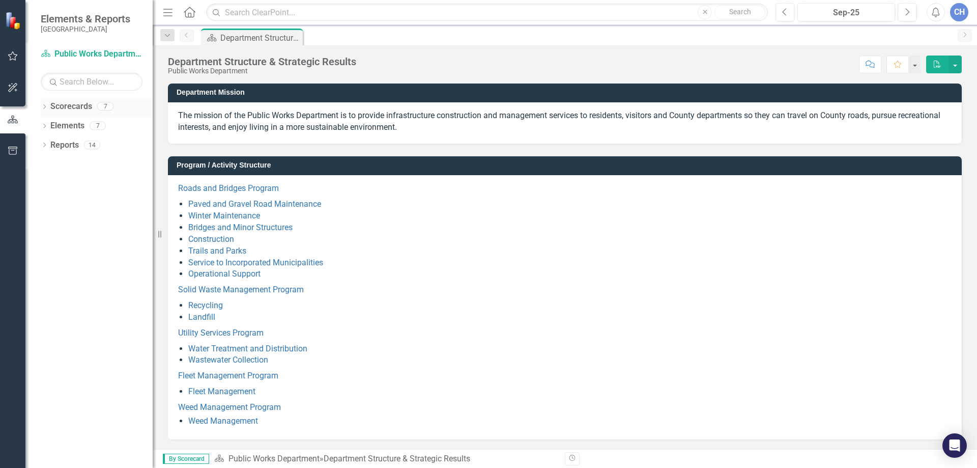 The height and width of the screenshot is (468, 977). What do you see at coordinates (202, 317) in the screenshot?
I see `a: Landfill` at bounding box center [202, 317].